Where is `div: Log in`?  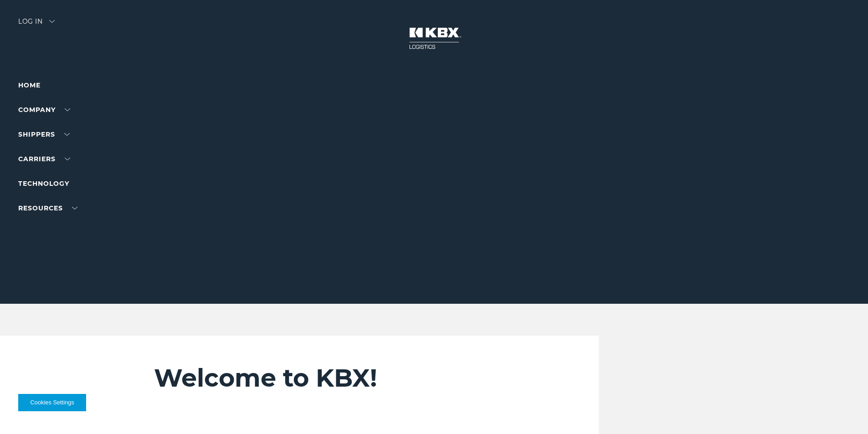
div: Log in is located at coordinates (36, 25).